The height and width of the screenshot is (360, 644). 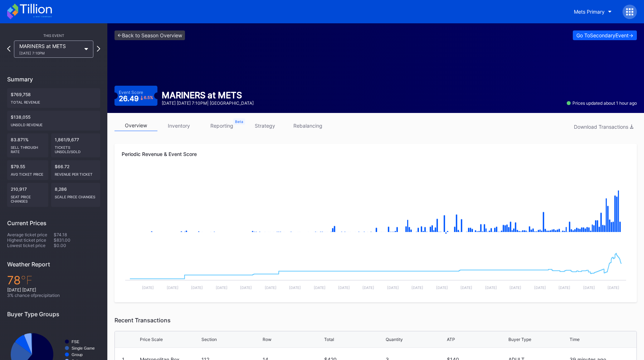 What do you see at coordinates (77, 239) in the screenshot?
I see `div: $831.00` at bounding box center [77, 239].